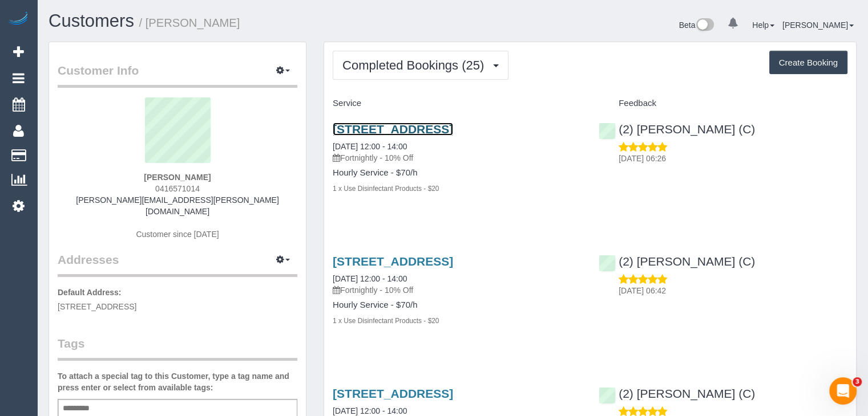  What do you see at coordinates (90, 293) in the screenshot?
I see `label: Default Address:` at bounding box center [90, 293].